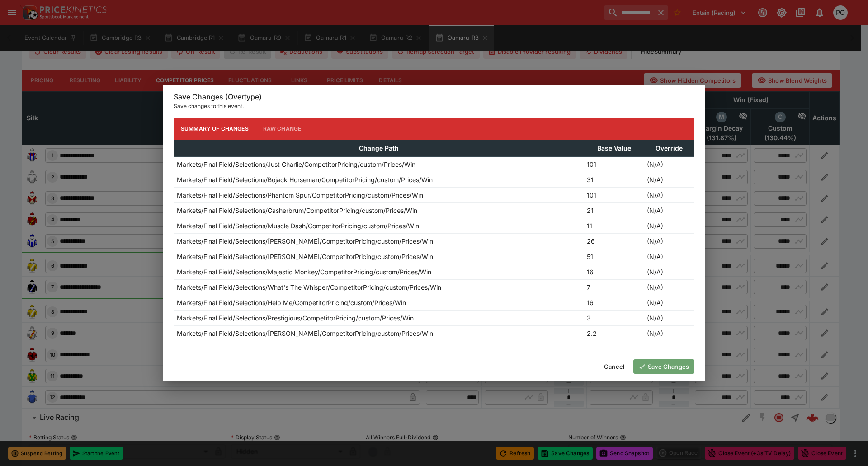  I want to click on p: Markets/Final Field/Selections/What's The Whisper/CompetitorPricing/custom/Prices/Win, so click(308, 287).